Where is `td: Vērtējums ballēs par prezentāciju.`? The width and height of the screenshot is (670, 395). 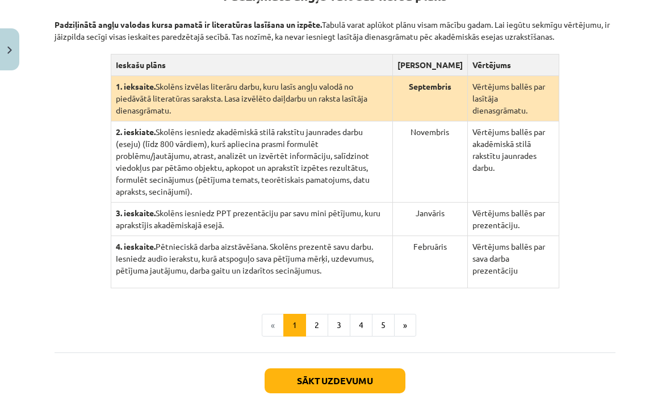
td: Vērtējums ballēs par prezentāciju. is located at coordinates (514, 219).